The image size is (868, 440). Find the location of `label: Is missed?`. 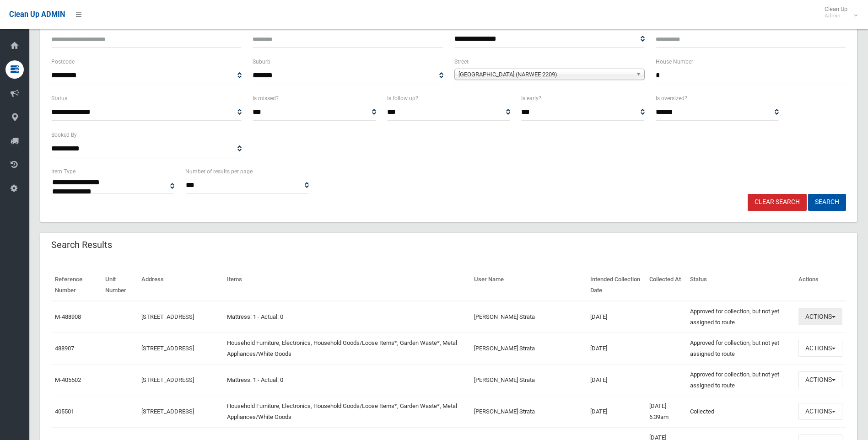

label: Is missed? is located at coordinates (265, 98).